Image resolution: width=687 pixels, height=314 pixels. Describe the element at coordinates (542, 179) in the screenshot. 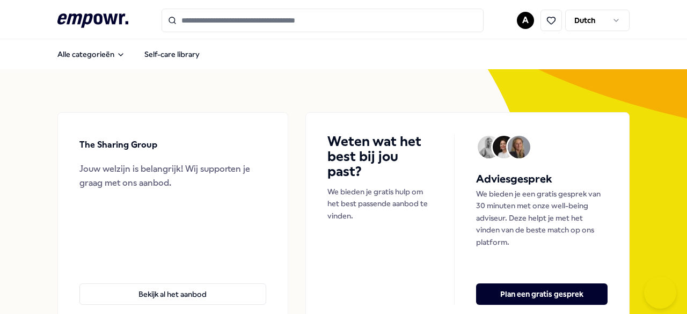

I see `h5: Adviesgesprek` at that location.